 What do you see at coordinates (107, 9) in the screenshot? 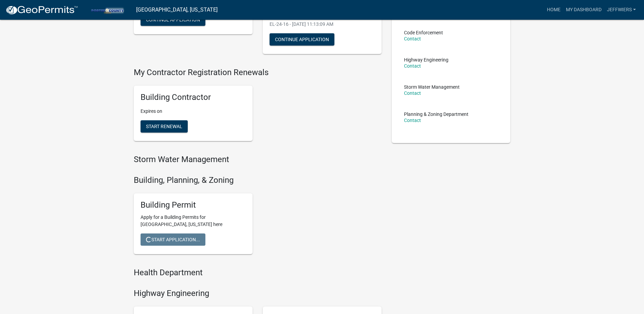
I see `img: Porter County, Indiana` at bounding box center [107, 9].